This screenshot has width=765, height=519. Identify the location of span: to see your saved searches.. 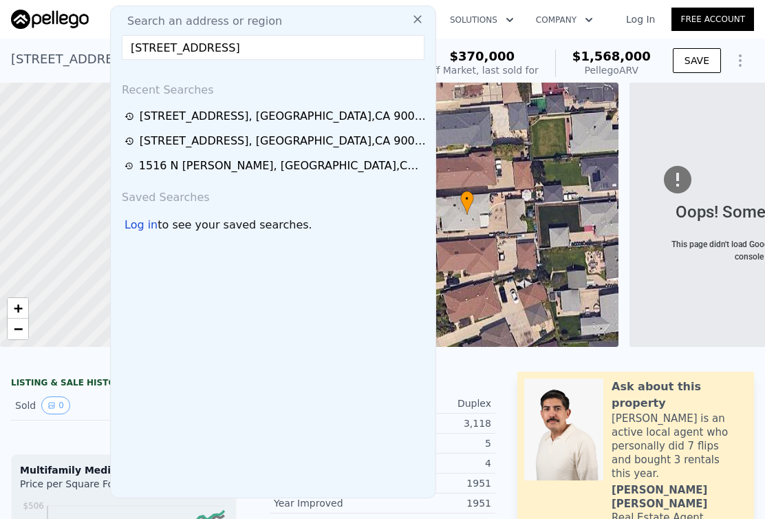
(235, 225).